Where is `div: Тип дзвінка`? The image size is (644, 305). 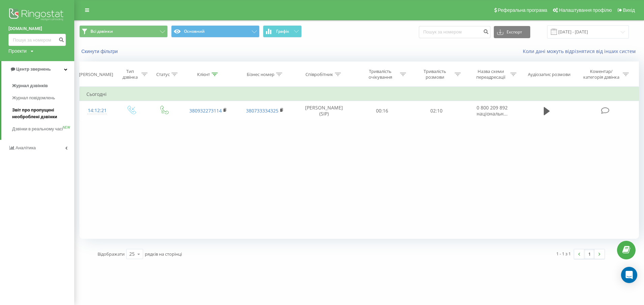
div: Тип дзвінка is located at coordinates (130, 74).